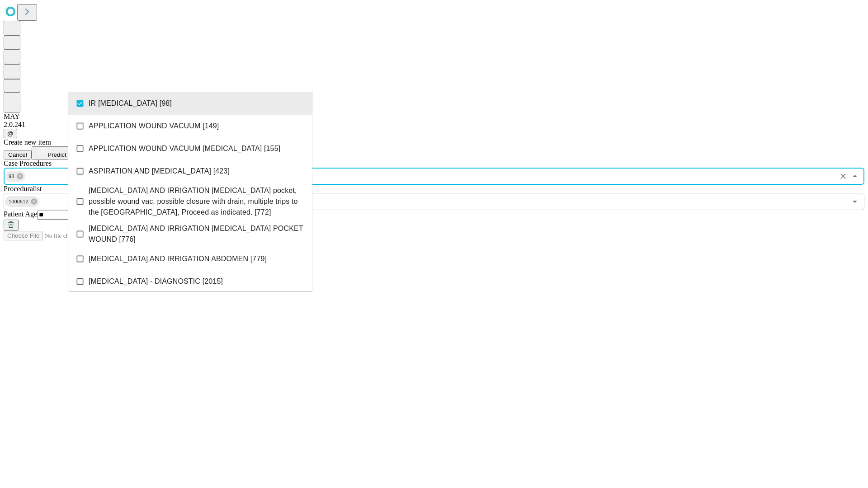 This screenshot has width=868, height=488. I want to click on span: APPLICATION WOUND VACUUM [149], so click(154, 126).